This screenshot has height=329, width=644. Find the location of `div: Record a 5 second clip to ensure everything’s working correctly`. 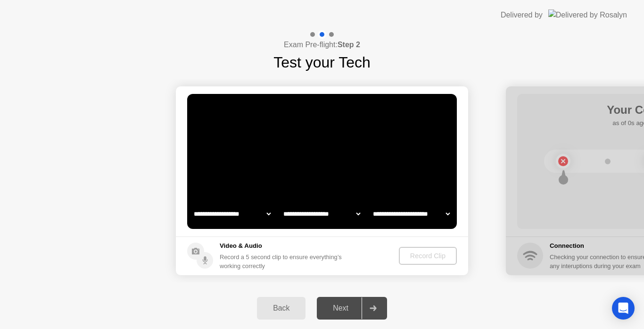

div: Record a 5 second clip to ensure everything’s working correctly is located at coordinates (283, 262).